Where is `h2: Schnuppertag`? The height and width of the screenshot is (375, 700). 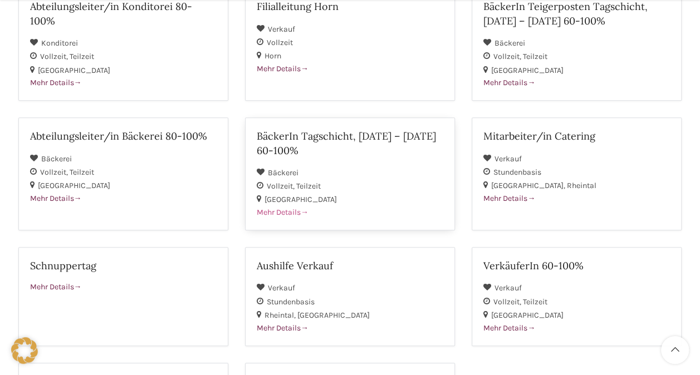 h2: Schnuppertag is located at coordinates (123, 265).